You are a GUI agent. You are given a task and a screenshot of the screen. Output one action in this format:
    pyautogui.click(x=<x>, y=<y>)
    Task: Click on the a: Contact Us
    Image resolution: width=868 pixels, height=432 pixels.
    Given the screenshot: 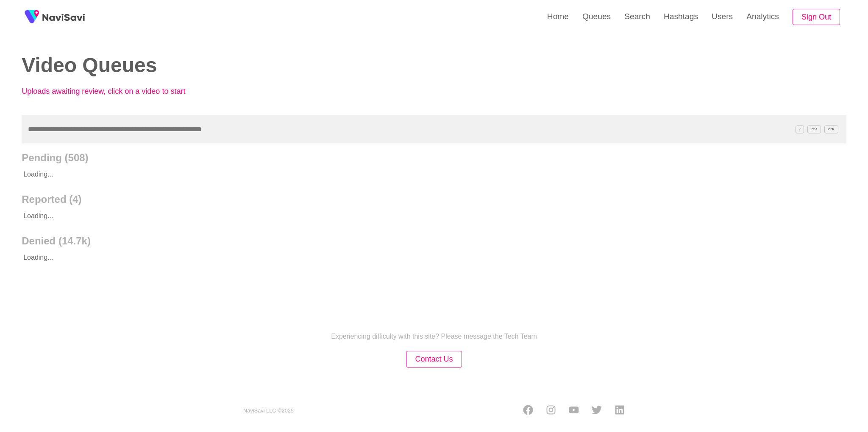 What is the action you would take?
    pyautogui.click(x=433, y=359)
    